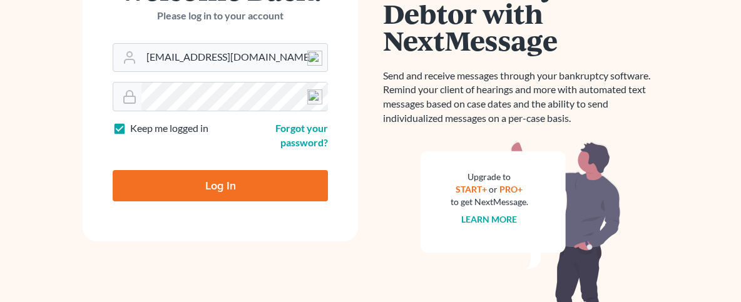 This screenshot has width=741, height=302. What do you see at coordinates (511, 189) in the screenshot?
I see `a: PRO+` at bounding box center [511, 189].